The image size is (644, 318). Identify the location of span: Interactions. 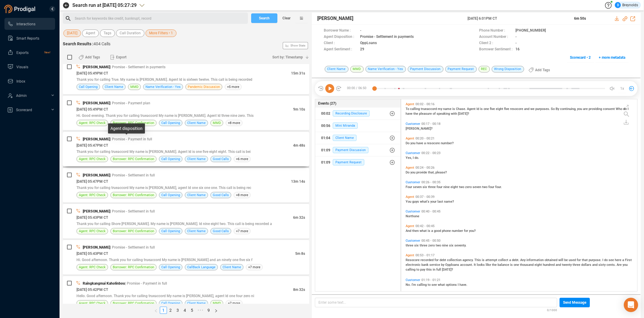
(26, 24).